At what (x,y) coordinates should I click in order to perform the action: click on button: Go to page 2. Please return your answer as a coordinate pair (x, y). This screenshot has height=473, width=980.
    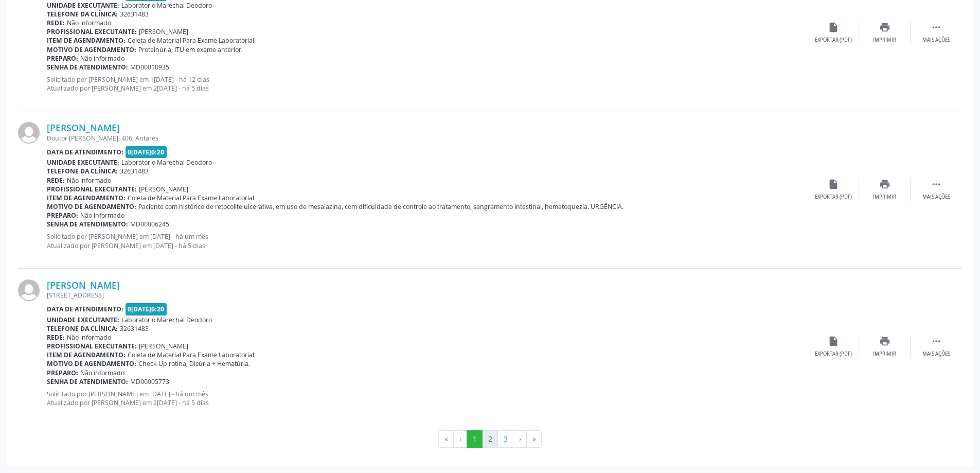
    Looking at the image, I should click on (490, 439).